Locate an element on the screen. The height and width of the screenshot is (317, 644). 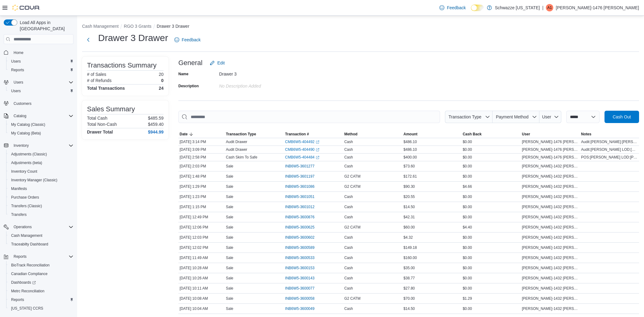
span: INB6W5-3600533 is located at coordinates (299, 258).